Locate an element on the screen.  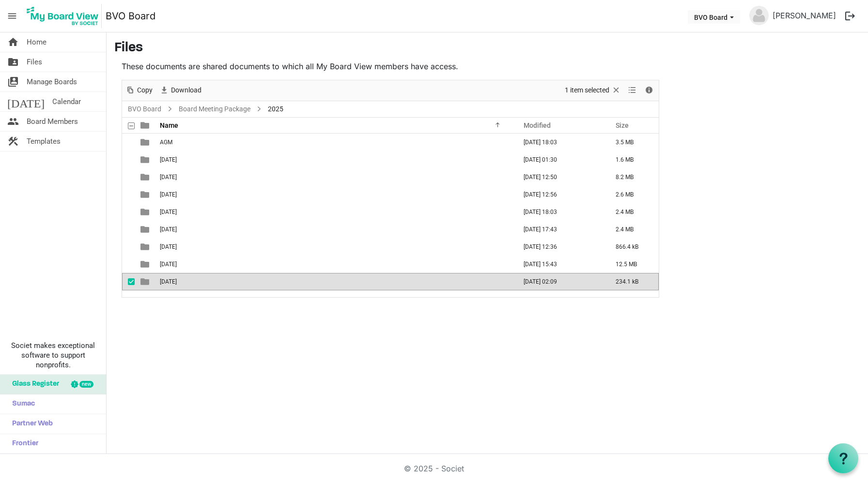
span: menu is located at coordinates (12, 16).